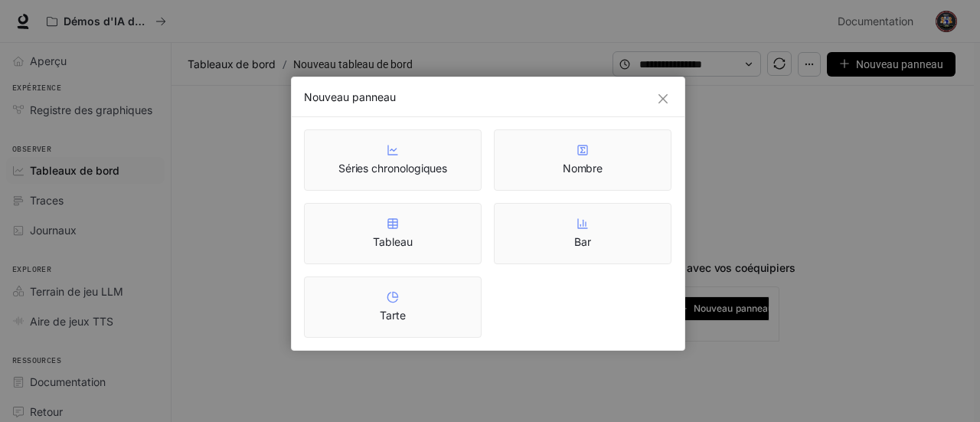 This screenshot has height=422, width=980. I want to click on font: Retour, so click(46, 411).